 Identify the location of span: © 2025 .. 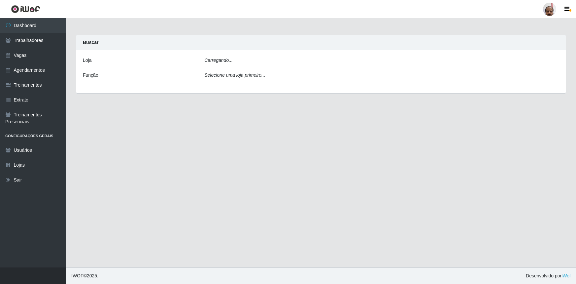
(85, 276).